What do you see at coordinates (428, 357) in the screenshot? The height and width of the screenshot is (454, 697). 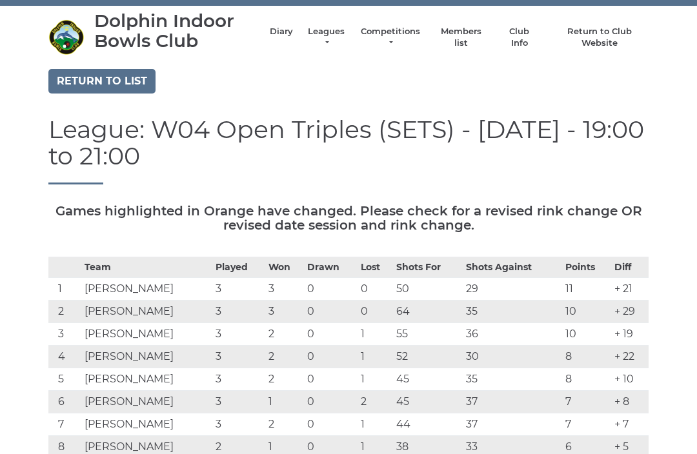 I see `td: 52` at bounding box center [428, 357].